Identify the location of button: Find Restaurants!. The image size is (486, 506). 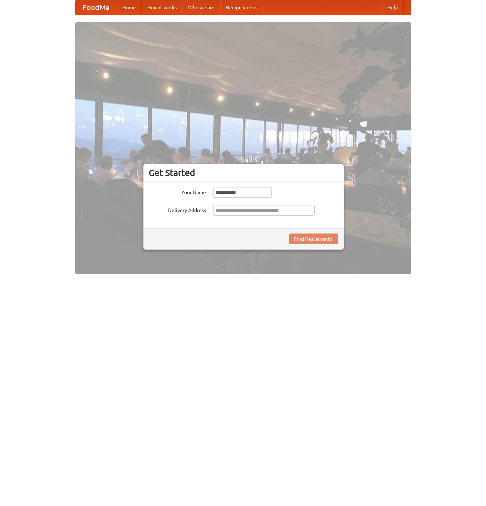
(314, 239).